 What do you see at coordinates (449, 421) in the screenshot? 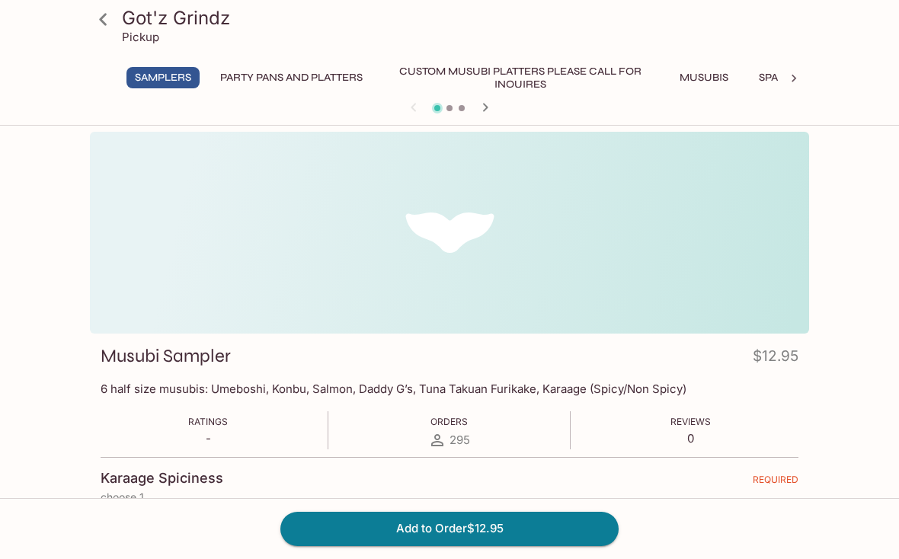
I see `span: Orders` at bounding box center [449, 421].